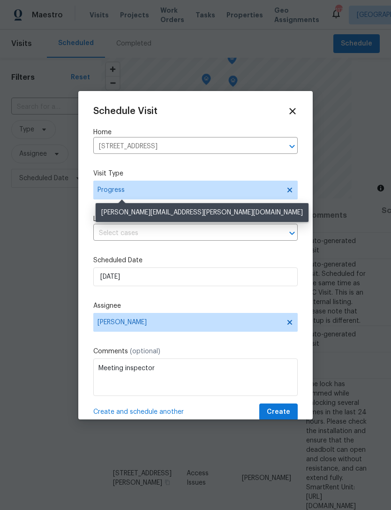 Image resolution: width=391 pixels, height=510 pixels. I want to click on label: Scheduled Date, so click(195, 260).